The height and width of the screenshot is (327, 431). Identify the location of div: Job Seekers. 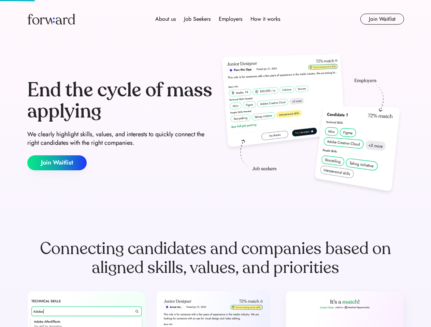
(197, 19).